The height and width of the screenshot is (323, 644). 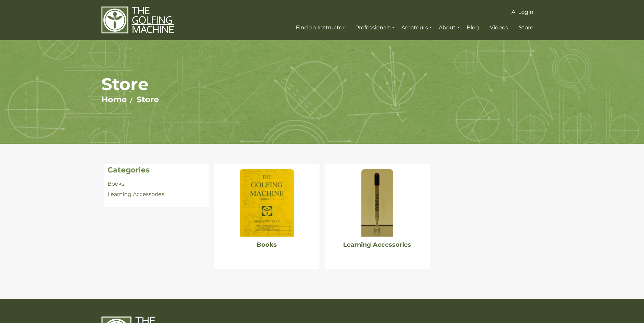 What do you see at coordinates (417, 28) in the screenshot?
I see `a: Amateurs` at bounding box center [417, 28].